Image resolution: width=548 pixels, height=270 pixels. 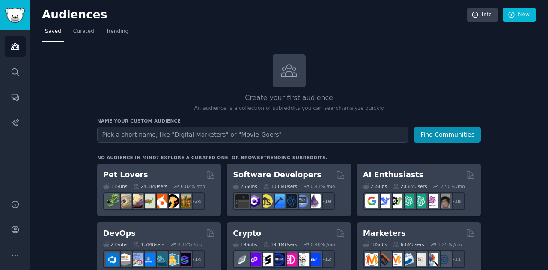 I want to click on img: platformengineering, so click(x=160, y=260).